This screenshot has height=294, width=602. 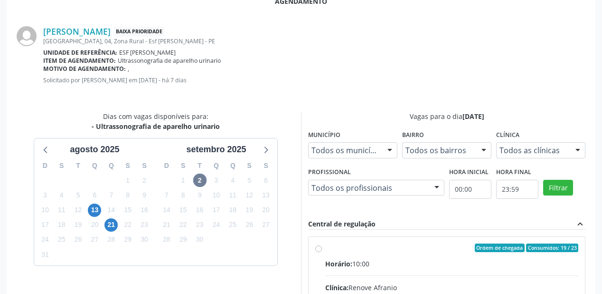 I want to click on span: sábado, 9 de agosto de 2025, so click(x=144, y=195).